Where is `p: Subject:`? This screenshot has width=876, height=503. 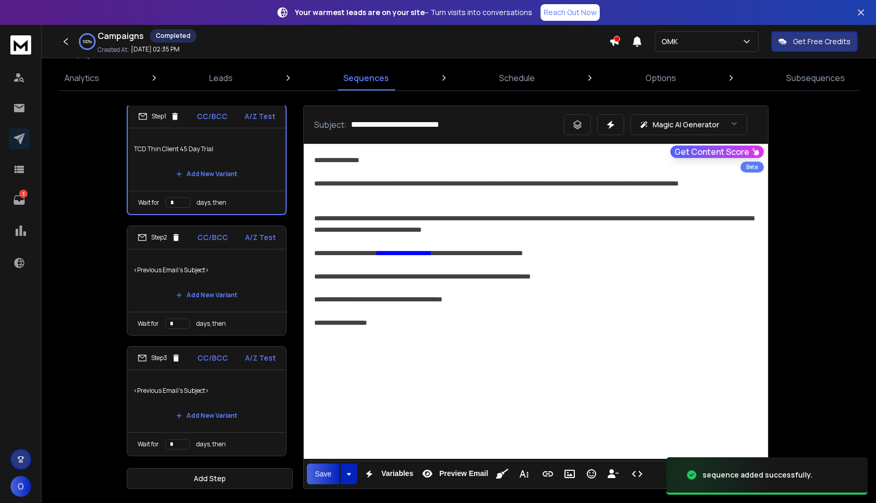 p: Subject: is located at coordinates (330, 125).